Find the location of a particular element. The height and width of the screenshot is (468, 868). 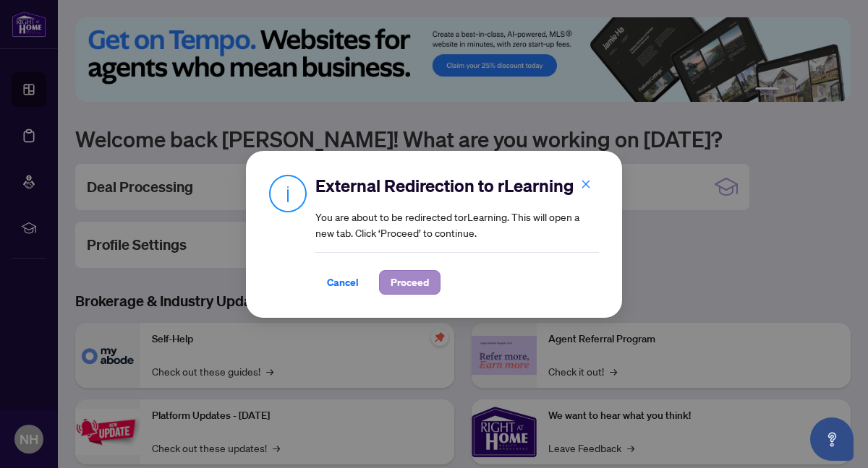

span: close is located at coordinates (586, 184).